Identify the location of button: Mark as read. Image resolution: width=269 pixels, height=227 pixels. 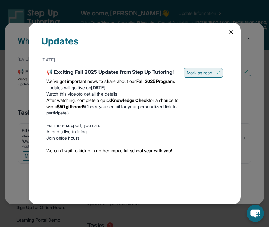
(203, 73).